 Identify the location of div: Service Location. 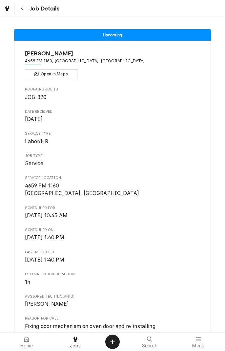
(112, 186).